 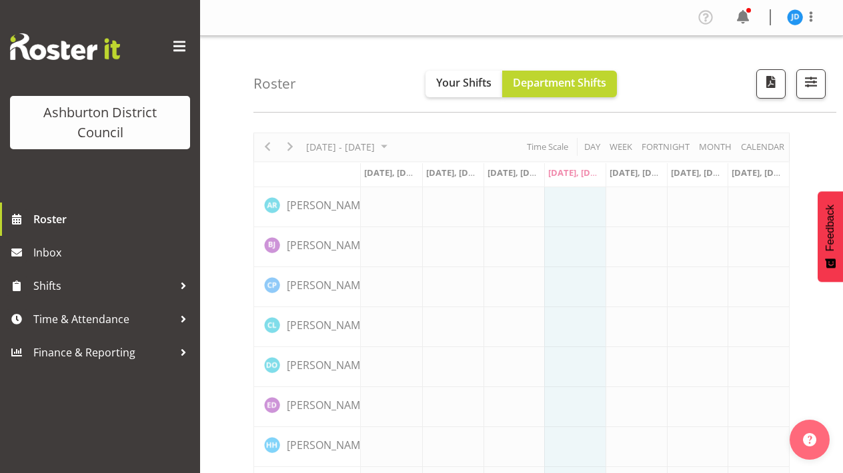 What do you see at coordinates (113, 253) in the screenshot?
I see `span: Inbox` at bounding box center [113, 253].